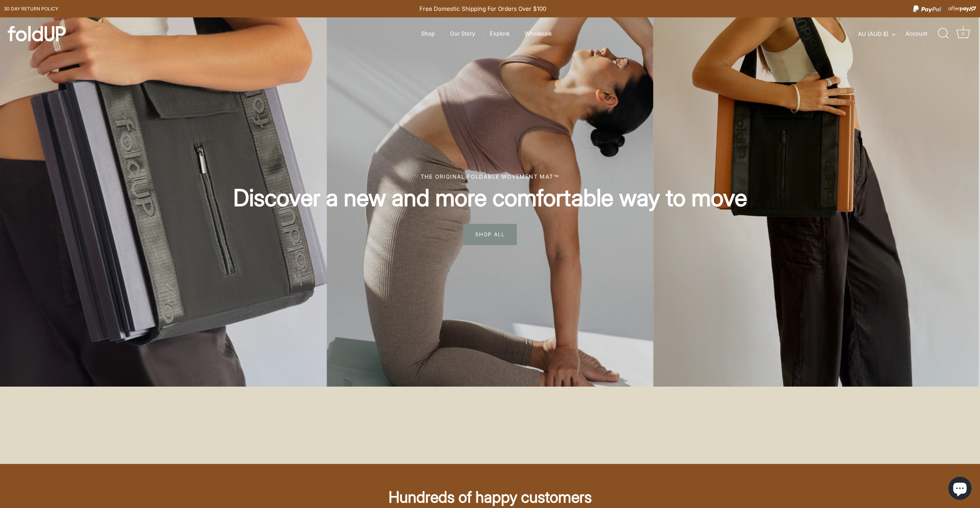 The width and height of the screenshot is (980, 508). I want to click on a: Our Story, so click(462, 33).